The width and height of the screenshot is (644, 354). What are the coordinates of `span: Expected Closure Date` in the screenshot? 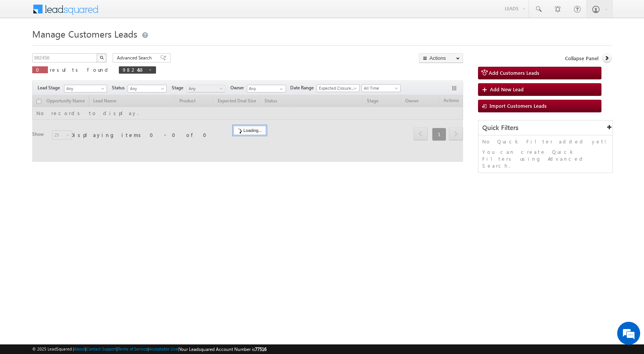 It's located at (337, 88).